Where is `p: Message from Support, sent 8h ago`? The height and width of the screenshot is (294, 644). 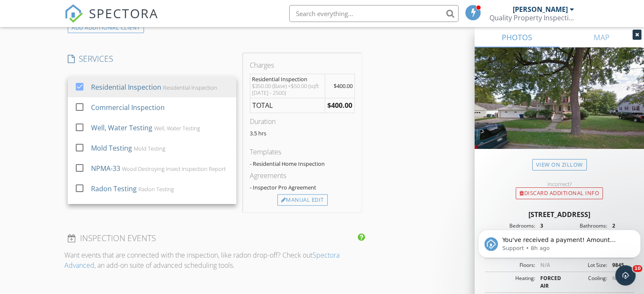 p: Message from Support, sent 8h ago is located at coordinates (92, 37).